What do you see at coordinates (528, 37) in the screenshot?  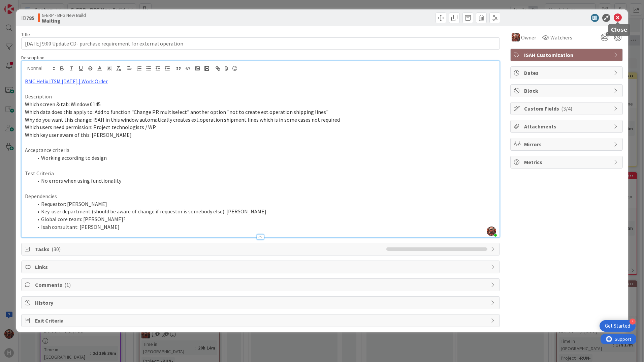 I see `span: Owner` at bounding box center [528, 37].